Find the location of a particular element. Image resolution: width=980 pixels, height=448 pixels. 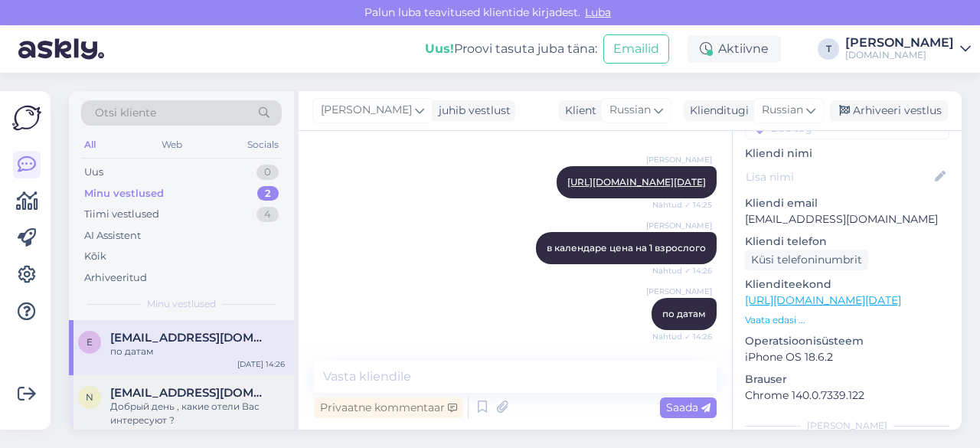

p: Klienditeekond is located at coordinates (847, 284).